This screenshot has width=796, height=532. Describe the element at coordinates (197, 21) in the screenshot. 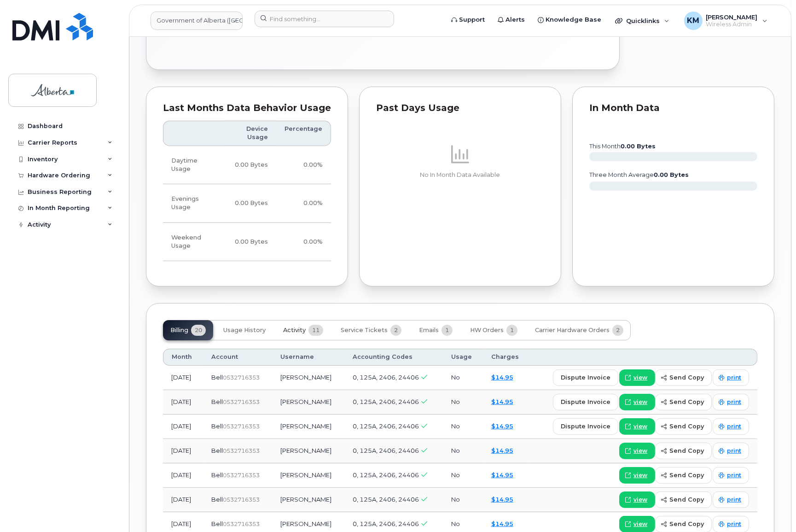

I see `a: Government of Alberta (GOA)` at that location.